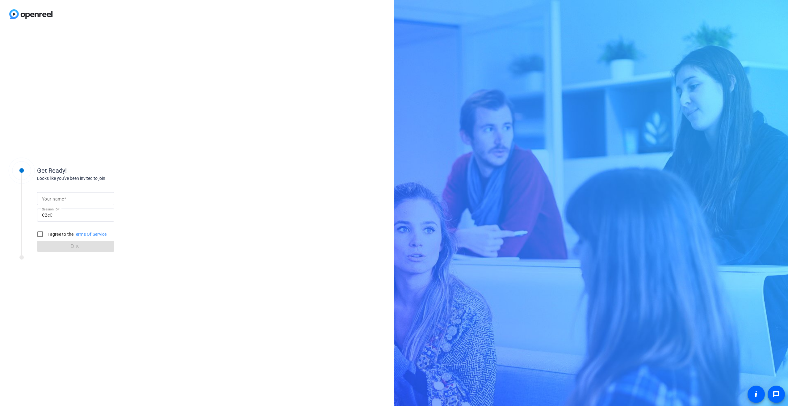 The height and width of the screenshot is (406, 788). I want to click on a: Terms Of Service, so click(90, 234).